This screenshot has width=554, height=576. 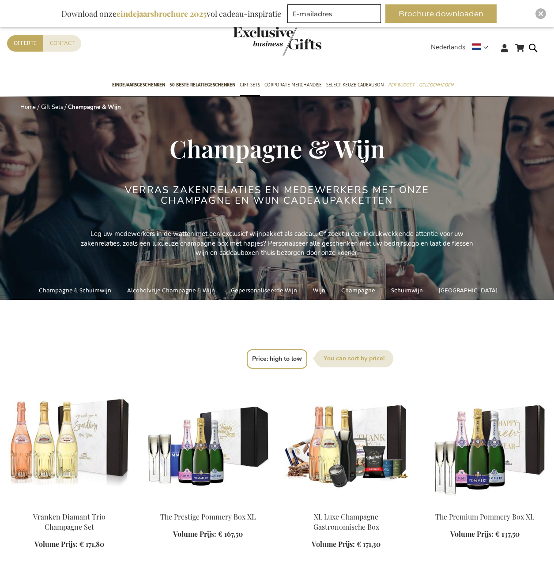 What do you see at coordinates (139, 85) in the screenshot?
I see `span: Eindejaarsgeschenken` at bounding box center [139, 85].